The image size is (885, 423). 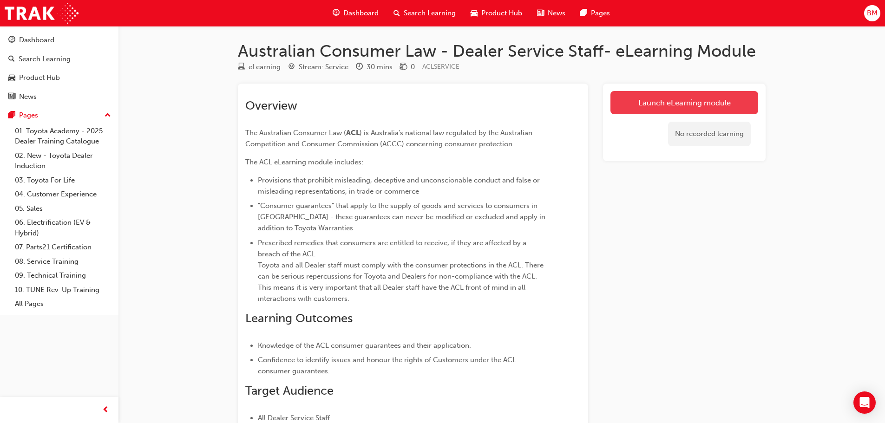 I want to click on span: Pages, so click(x=600, y=13).